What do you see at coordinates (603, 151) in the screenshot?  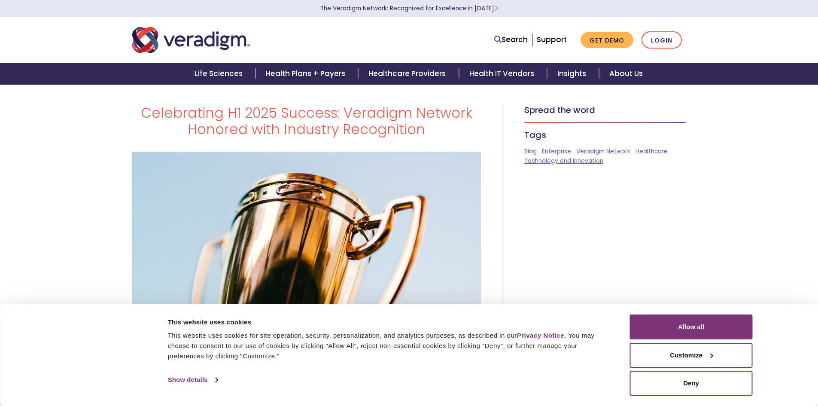 I see `a: Veradigm Network` at bounding box center [603, 151].